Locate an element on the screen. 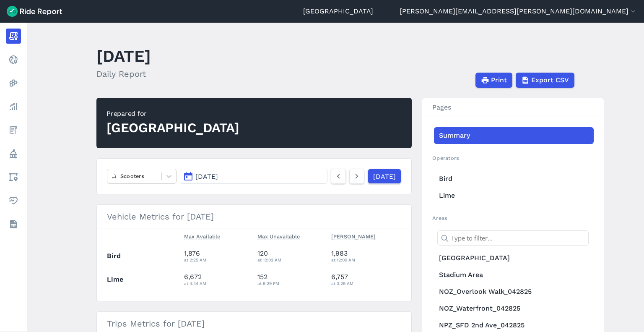 The height and width of the screenshot is (332, 644). h3: Pages is located at coordinates (513, 108).